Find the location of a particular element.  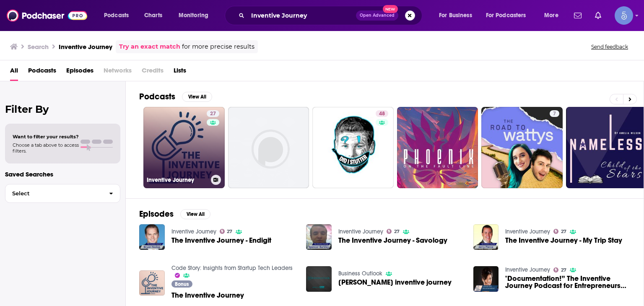

span: for more precise results is located at coordinates (218, 47).